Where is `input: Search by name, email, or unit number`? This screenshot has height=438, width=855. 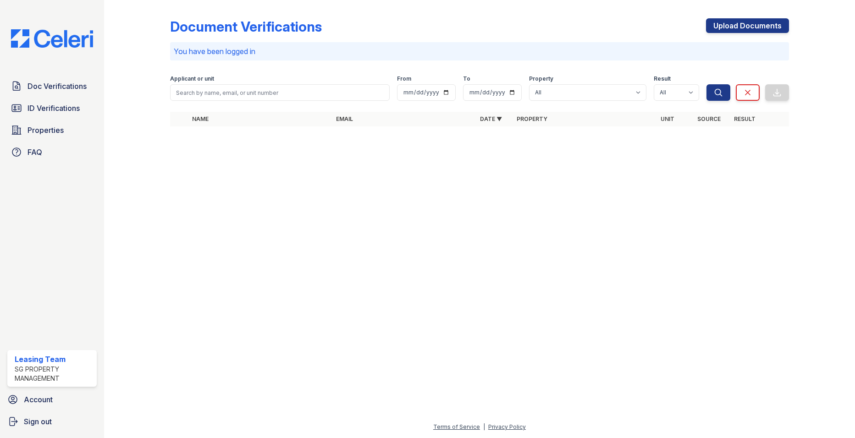
input: Search by name, email, or unit number is located at coordinates (280, 93).